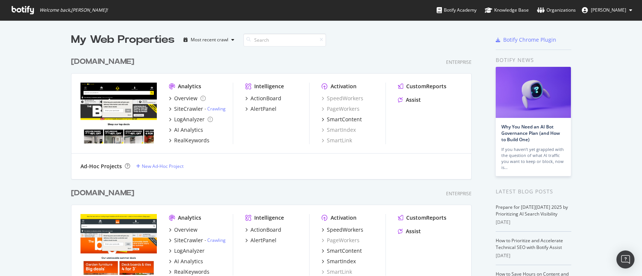 The image size is (642, 276). Describe the element at coordinates (101, 167) in the screenshot. I see `div: Ad-Hoc Projects` at that location.